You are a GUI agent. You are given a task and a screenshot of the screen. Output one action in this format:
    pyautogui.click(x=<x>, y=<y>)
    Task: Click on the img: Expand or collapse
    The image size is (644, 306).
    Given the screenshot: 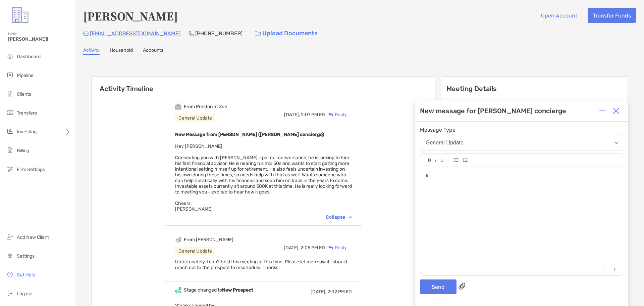 What is the action you would take?
    pyautogui.click(x=603, y=111)
    